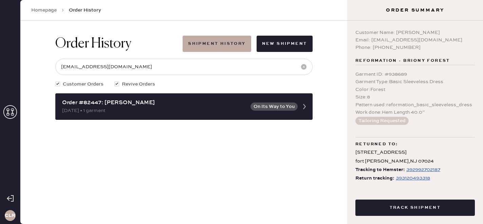  I want to click on span: Revive Orders, so click(139, 84).